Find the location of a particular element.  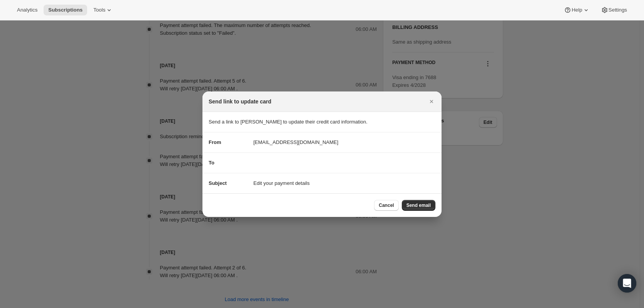

div: Open Intercom Messenger is located at coordinates (627, 283).